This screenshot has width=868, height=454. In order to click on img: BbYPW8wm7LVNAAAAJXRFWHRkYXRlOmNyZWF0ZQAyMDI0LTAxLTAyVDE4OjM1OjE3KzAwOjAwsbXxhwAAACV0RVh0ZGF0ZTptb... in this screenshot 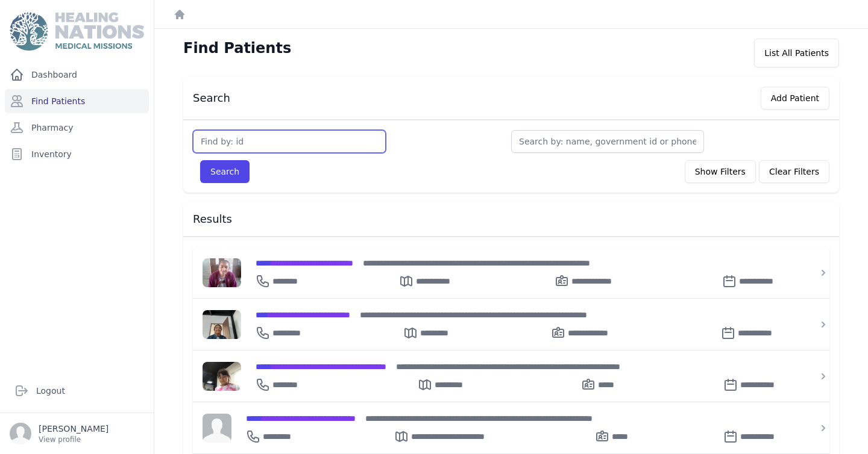, I will do `click(222, 273)`.